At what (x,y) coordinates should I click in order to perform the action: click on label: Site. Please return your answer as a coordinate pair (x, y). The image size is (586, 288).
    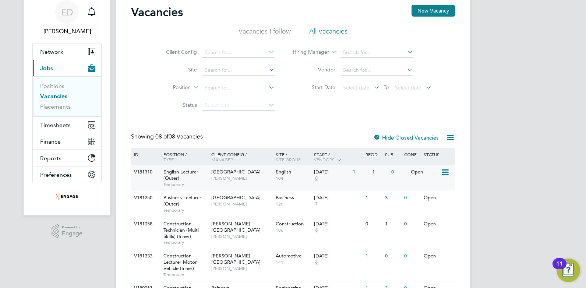
    Looking at the image, I should click on (176, 70).